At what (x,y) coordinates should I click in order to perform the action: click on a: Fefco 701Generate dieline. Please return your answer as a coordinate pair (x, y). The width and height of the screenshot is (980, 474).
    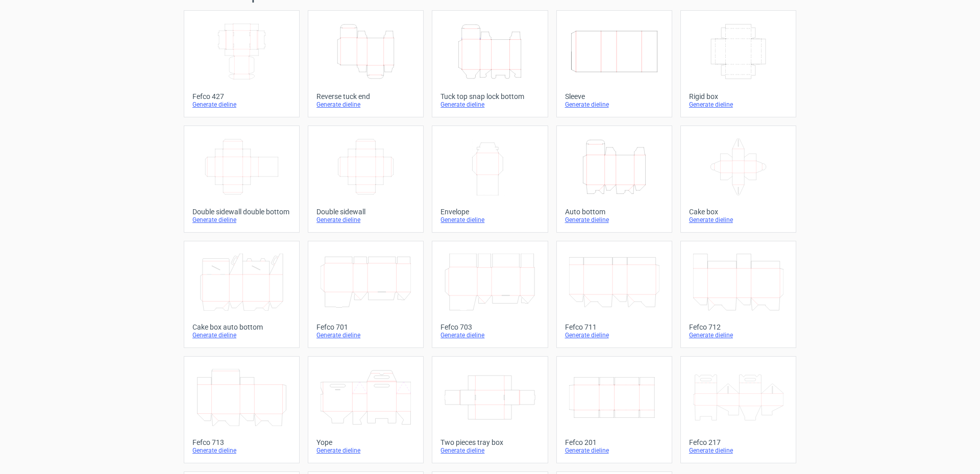
    Looking at the image, I should click on (366, 295).